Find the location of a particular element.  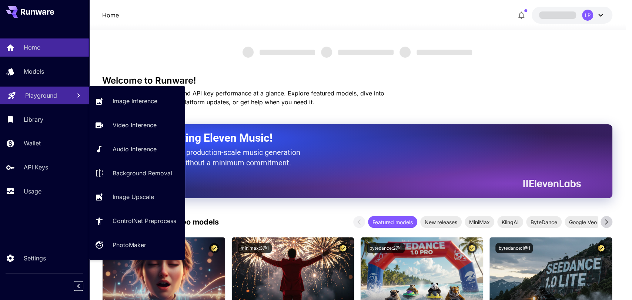

span: KlingAI is located at coordinates (510, 222).